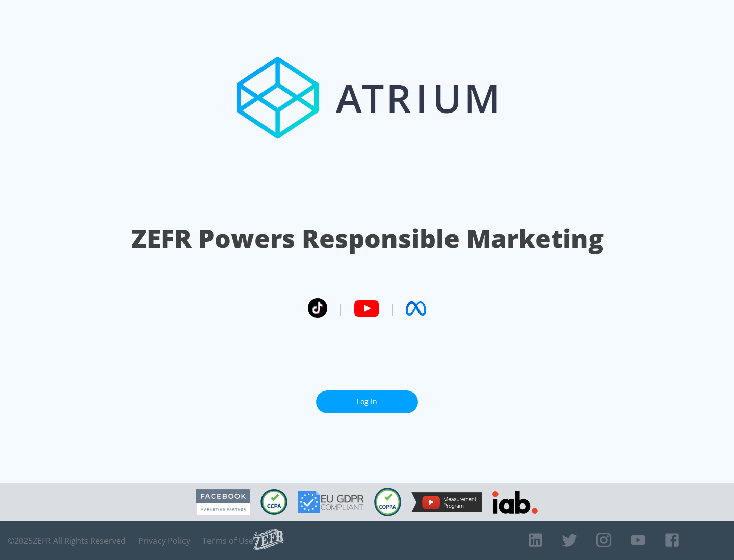  I want to click on img: IAB, so click(514, 502).